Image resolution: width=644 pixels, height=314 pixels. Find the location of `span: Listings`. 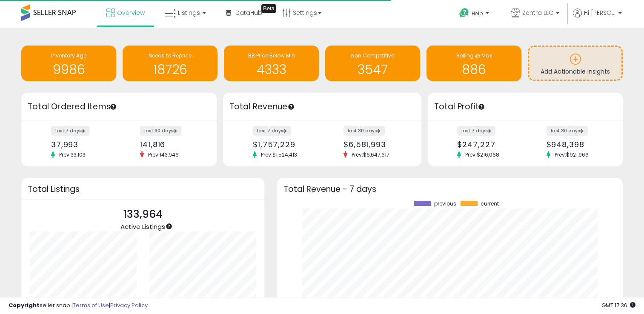

span: Listings is located at coordinates (189, 13).